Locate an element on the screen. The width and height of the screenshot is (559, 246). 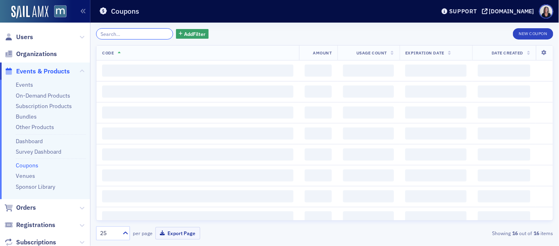
div: Support is located at coordinates (463, 11).